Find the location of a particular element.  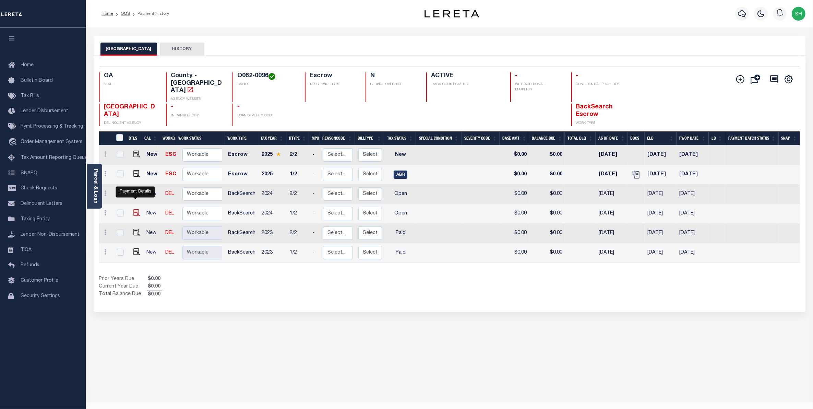

th: As of Date: activate to sort column ascending is located at coordinates (612, 138).